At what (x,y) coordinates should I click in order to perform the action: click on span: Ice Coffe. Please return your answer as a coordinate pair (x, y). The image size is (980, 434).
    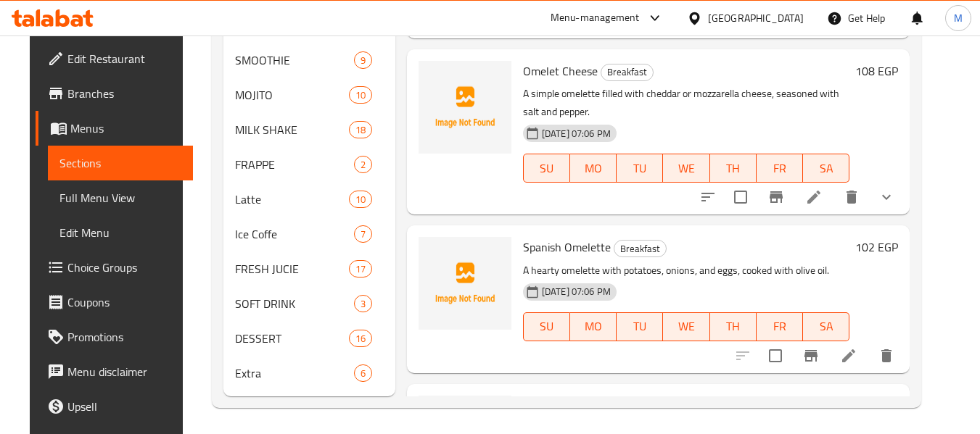
    Looking at the image, I should click on (294, 234).